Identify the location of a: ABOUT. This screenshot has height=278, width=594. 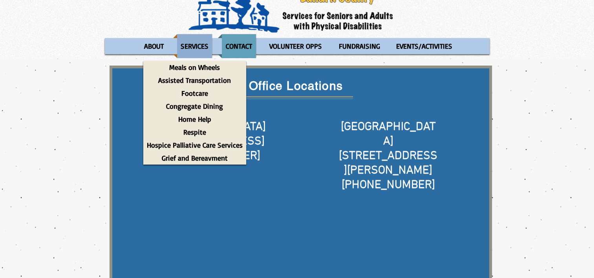
(154, 46).